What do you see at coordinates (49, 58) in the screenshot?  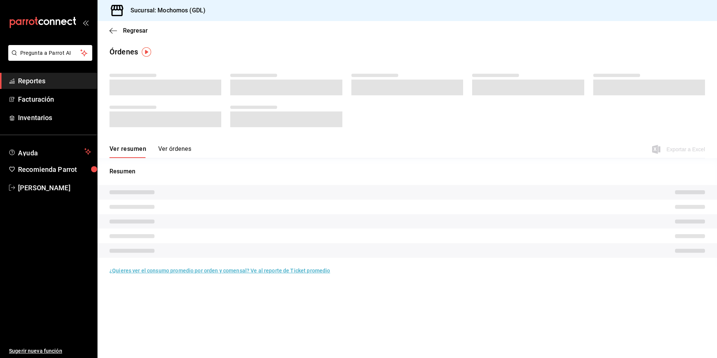 I see `a: Pregunta a Parrot AI` at bounding box center [49, 58].